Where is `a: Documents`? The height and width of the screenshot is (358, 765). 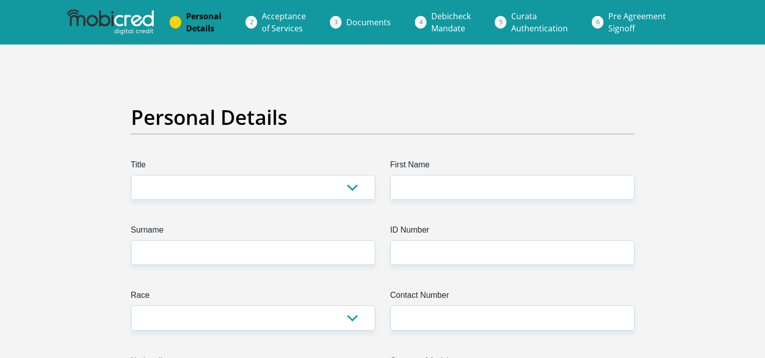 a: Documents is located at coordinates (368, 22).